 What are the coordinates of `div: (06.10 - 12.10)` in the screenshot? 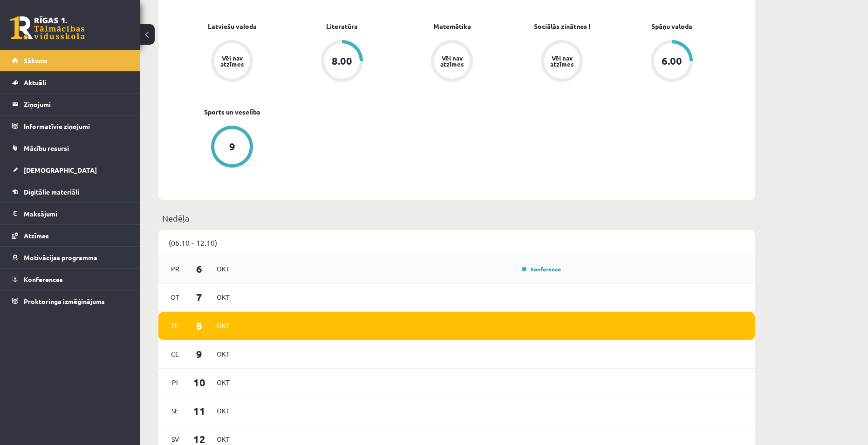 It's located at (457, 242).